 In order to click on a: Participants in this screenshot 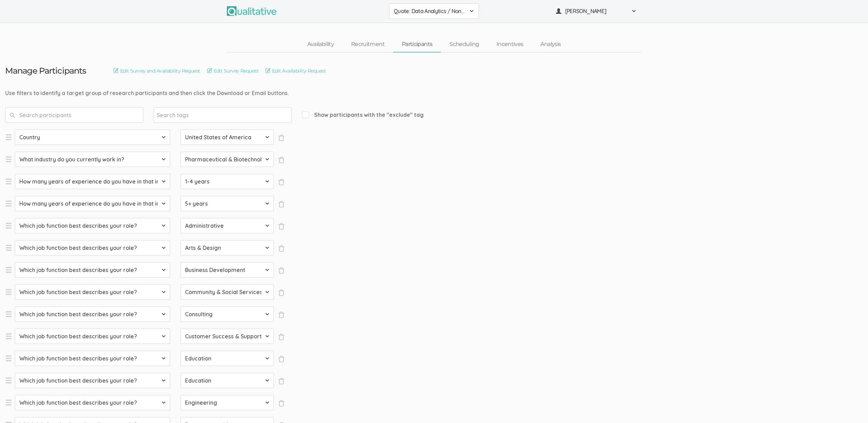, I will do `click(417, 45)`.